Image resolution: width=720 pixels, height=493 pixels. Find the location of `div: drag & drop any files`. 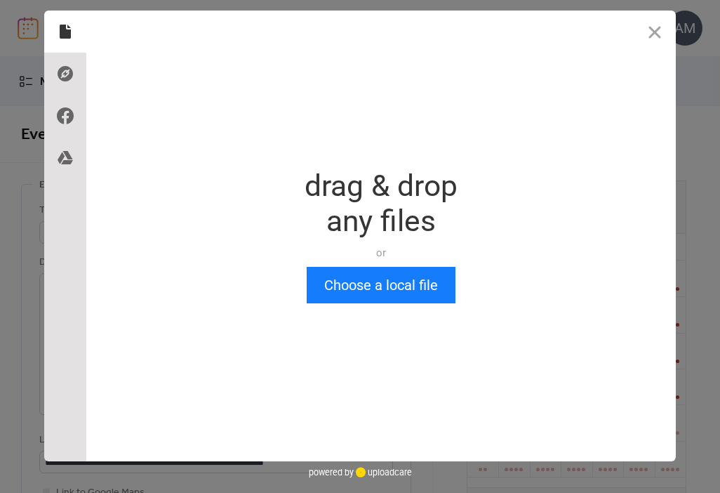

div: drag & drop any files is located at coordinates (381, 204).